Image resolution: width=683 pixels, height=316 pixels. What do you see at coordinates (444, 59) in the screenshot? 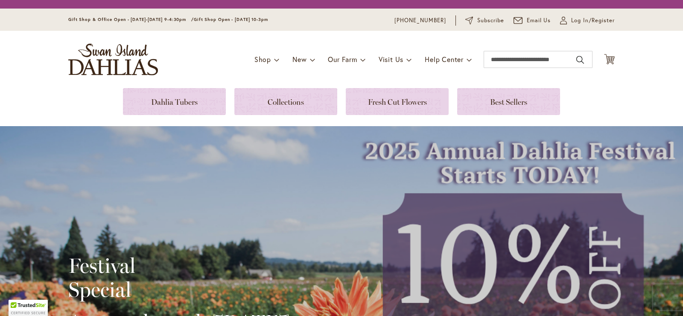
I see `span: Help Center` at bounding box center [444, 59].